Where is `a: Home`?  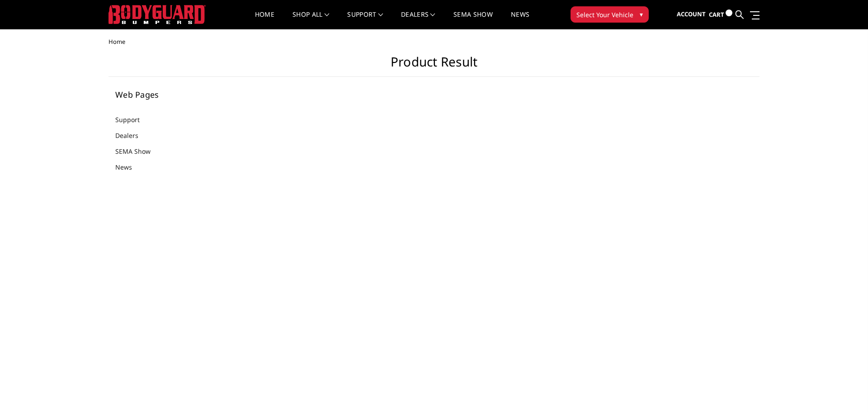
a: Home is located at coordinates (265, 20).